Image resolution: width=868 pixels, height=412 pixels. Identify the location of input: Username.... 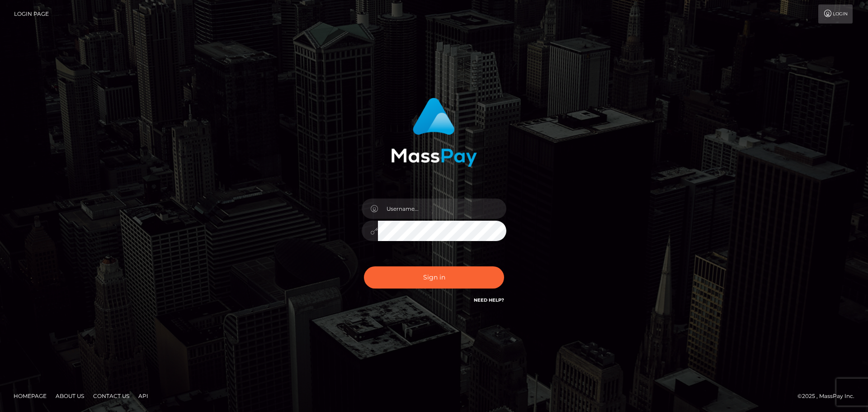
(442, 208).